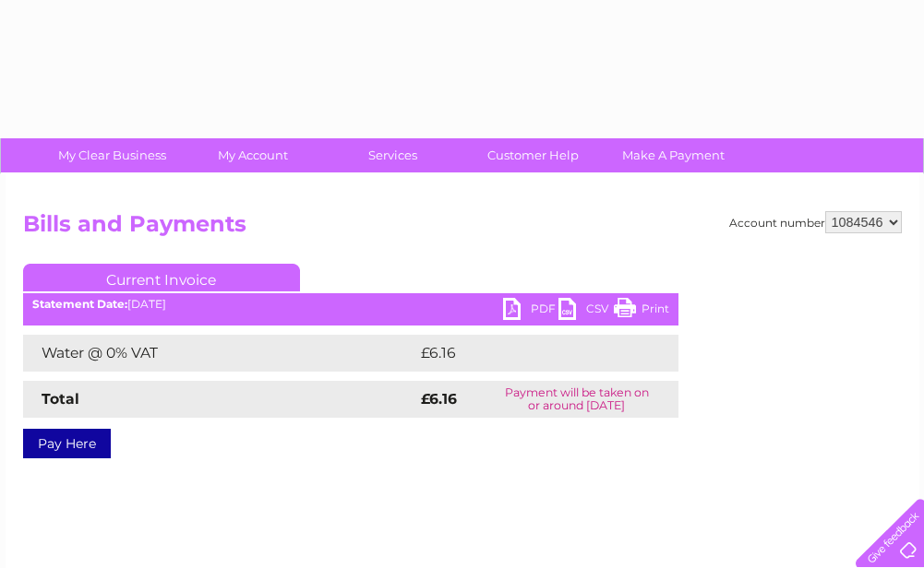 Image resolution: width=924 pixels, height=568 pixels. What do you see at coordinates (438, 398) in the screenshot?
I see `strong: £6.16` at bounding box center [438, 398].